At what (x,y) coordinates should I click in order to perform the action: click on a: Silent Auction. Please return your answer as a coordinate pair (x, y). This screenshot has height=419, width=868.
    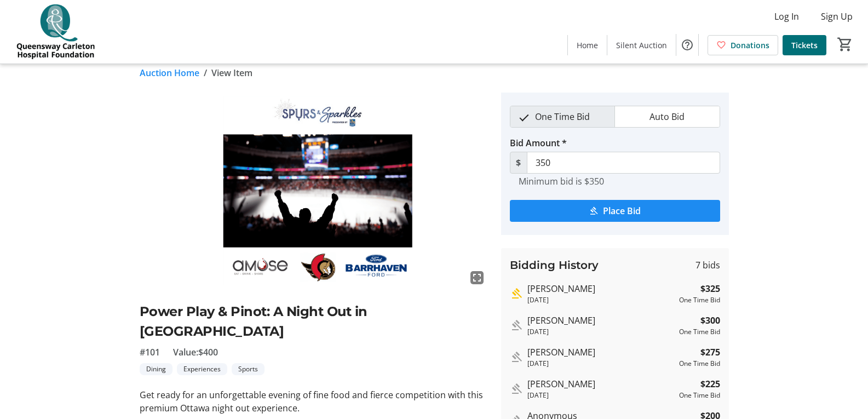
    Looking at the image, I should click on (642, 45).